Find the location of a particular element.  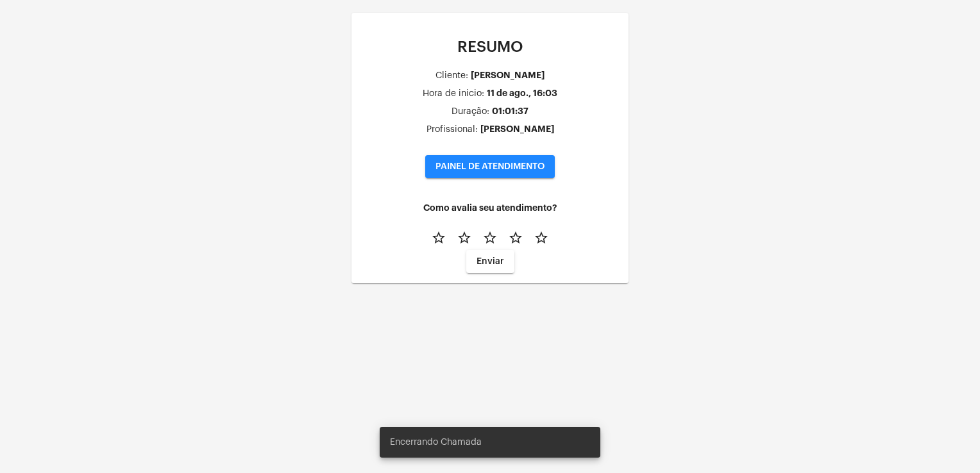

span: Enviar is located at coordinates (490, 261).